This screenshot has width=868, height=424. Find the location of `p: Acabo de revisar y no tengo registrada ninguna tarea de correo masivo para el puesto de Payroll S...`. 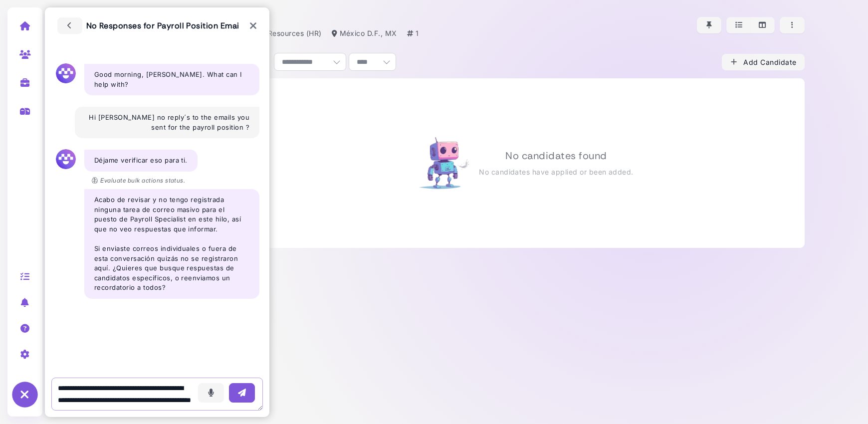

p: Acabo de revisar y no tengo registrada ninguna tarea de correo masivo para el puesto de Payroll S... is located at coordinates (172, 215).